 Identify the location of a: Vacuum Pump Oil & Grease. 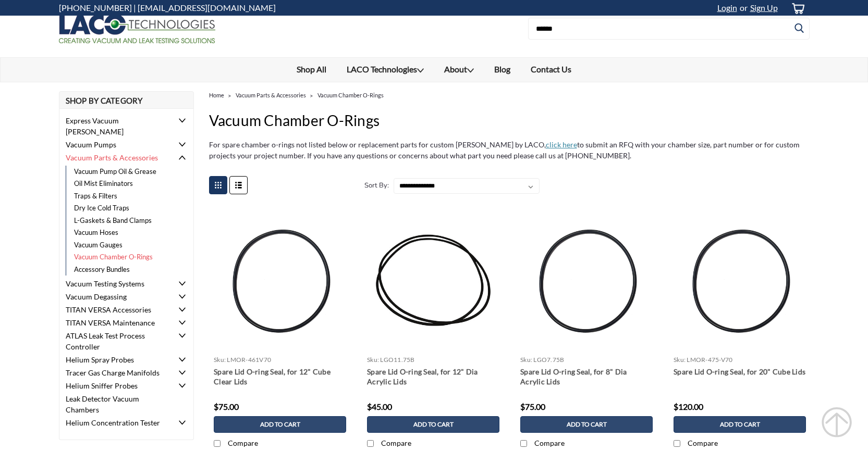
(123, 172).